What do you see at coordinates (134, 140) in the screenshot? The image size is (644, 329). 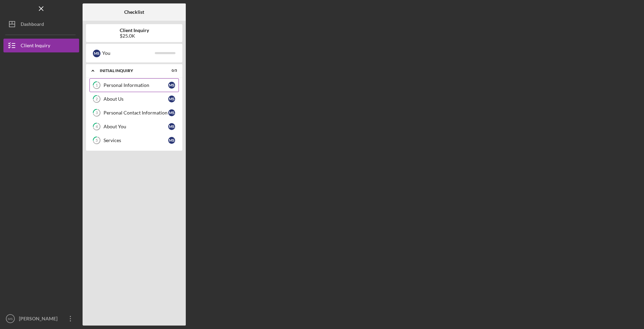 I see `a: 5ServicesMS` at bounding box center [134, 140].